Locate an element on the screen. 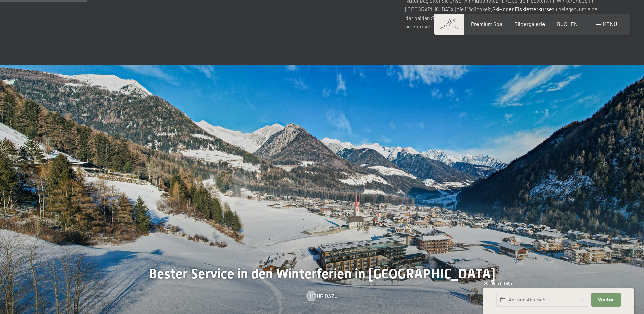 This screenshot has width=644, height=314. strong: Ski- oder Eiskletterkurse is located at coordinates (522, 9).